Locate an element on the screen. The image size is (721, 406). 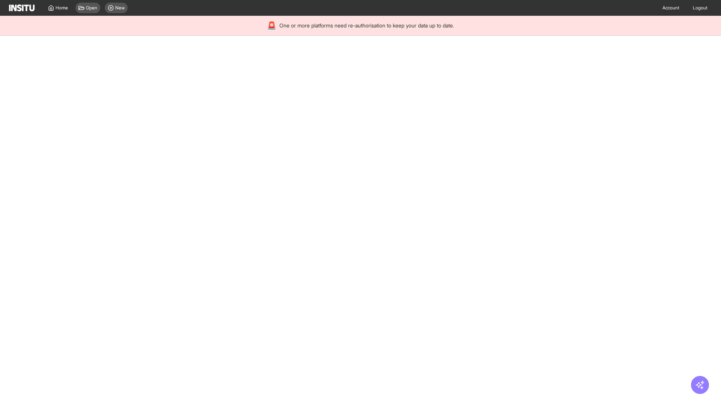
span: Open is located at coordinates (92, 8).